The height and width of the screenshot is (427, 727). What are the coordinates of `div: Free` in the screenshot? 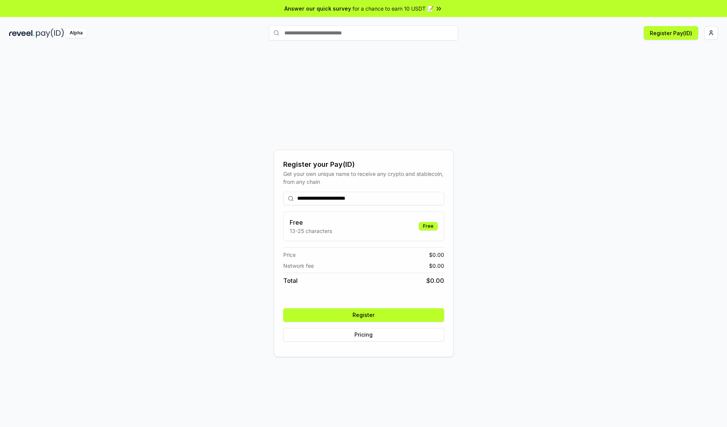 It's located at (428, 226).